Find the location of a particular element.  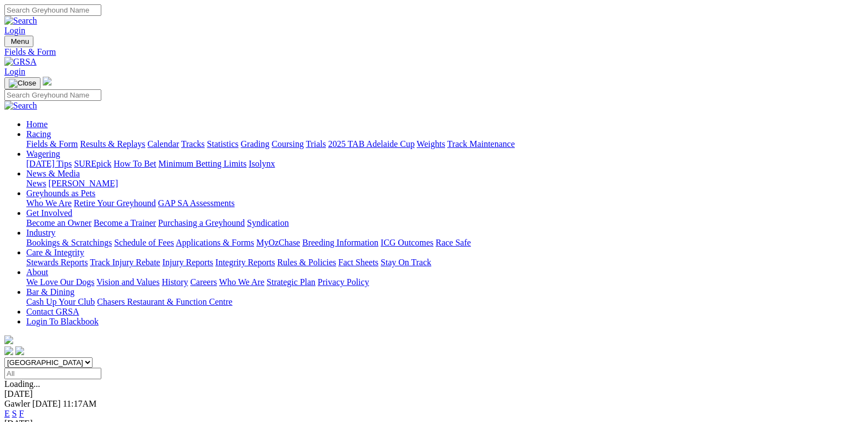

a: Stewards Reports is located at coordinates (57, 262).